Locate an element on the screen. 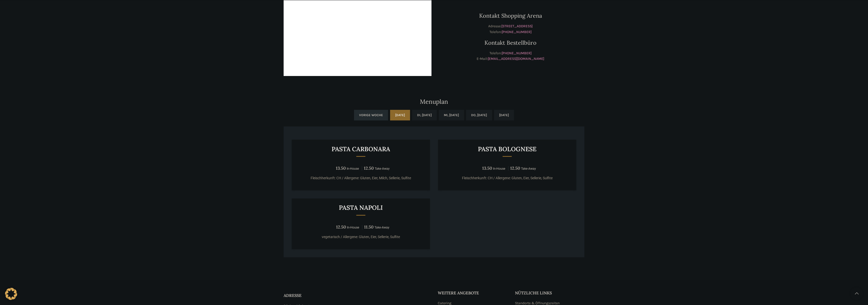 This screenshot has height=305, width=868. h3: Pasta Carbonara is located at coordinates (361, 149).